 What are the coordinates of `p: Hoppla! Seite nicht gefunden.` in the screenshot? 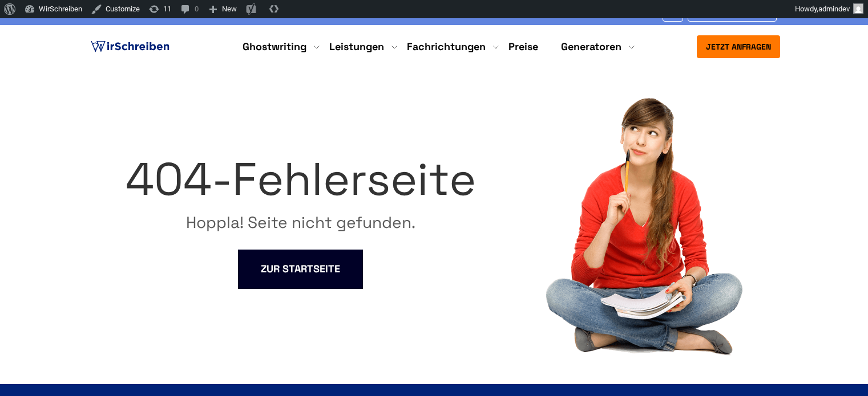 It's located at (301, 222).